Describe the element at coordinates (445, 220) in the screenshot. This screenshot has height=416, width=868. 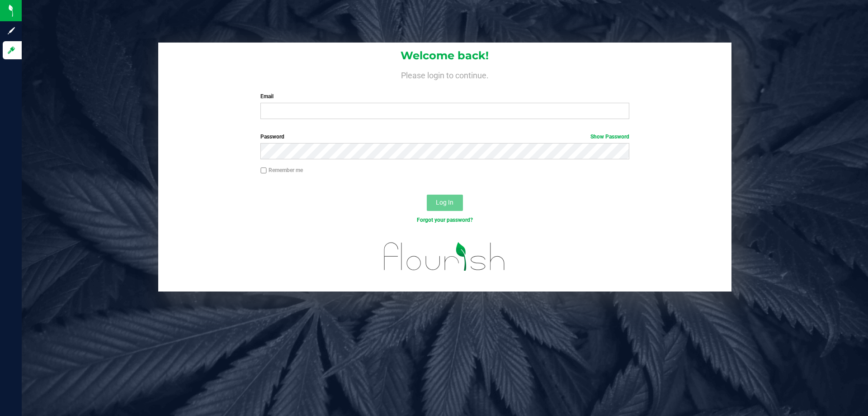
I see `a: Forgot your password?` at that location.